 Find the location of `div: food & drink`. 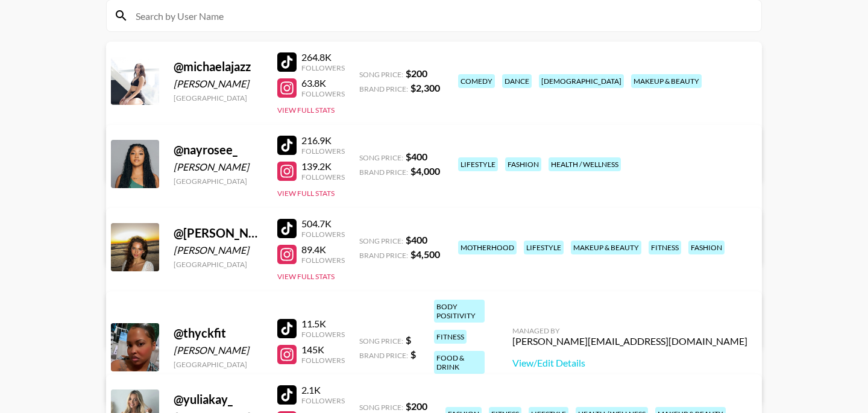

div: food & drink is located at coordinates (460, 362).